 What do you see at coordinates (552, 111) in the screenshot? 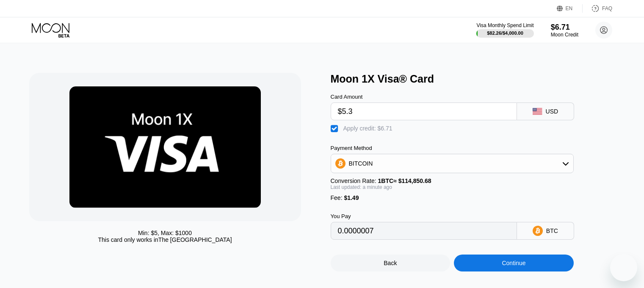
I see `div: USD` at bounding box center [552, 111].